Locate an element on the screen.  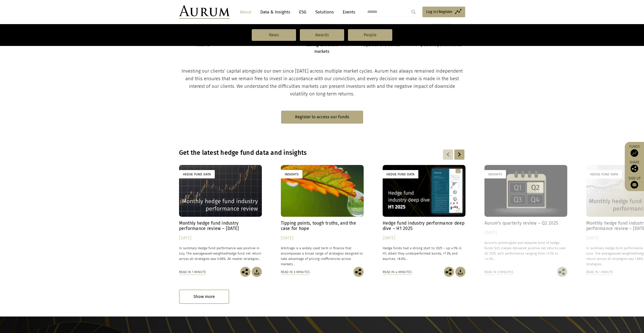
p: Arbitrage is a widely used term in finance that encompasses a broad range of strategies designed ... is located at coordinates (322, 256).